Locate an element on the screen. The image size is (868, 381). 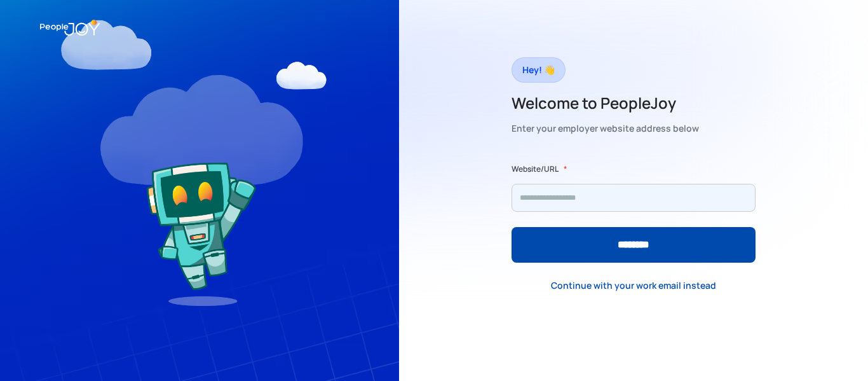
form: Form is located at coordinates (634, 213).